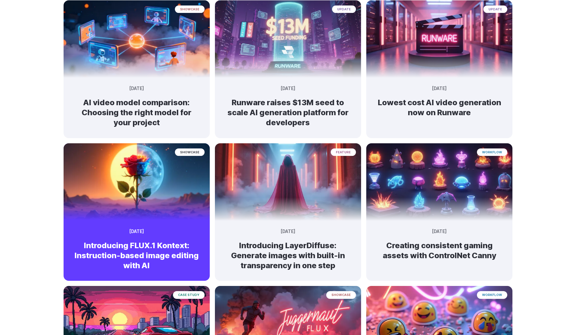 The image size is (576, 335). What do you see at coordinates (440, 108) in the screenshot?
I see `h2: Lowest cost AI video generation now on Runware` at bounding box center [440, 108].